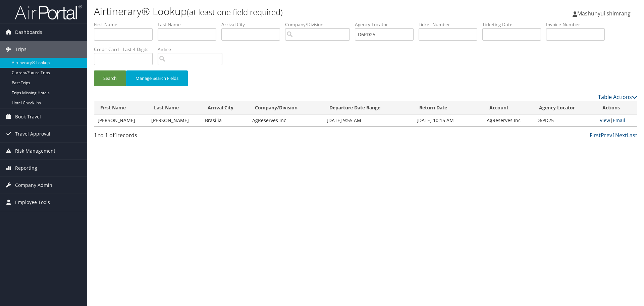 This screenshot has width=644, height=306. Describe the element at coordinates (226, 108) in the screenshot. I see `th: Arrival City: activate to sort column ascending` at that location.